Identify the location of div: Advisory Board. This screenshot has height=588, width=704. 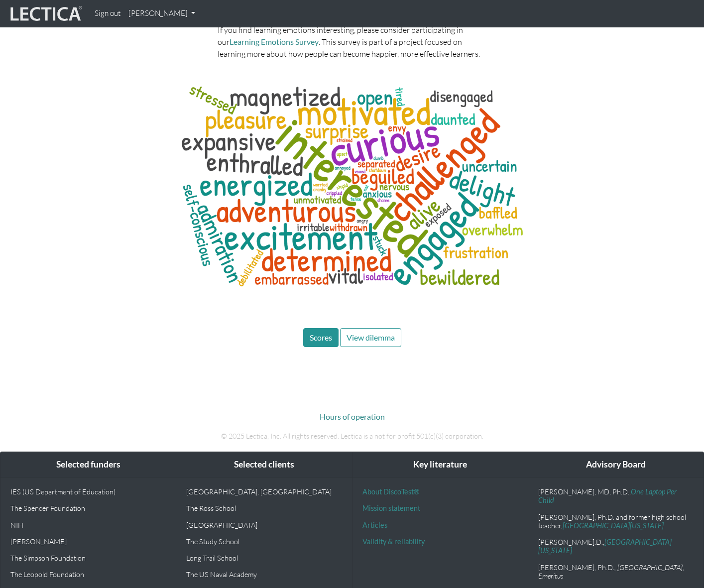
(616, 465).